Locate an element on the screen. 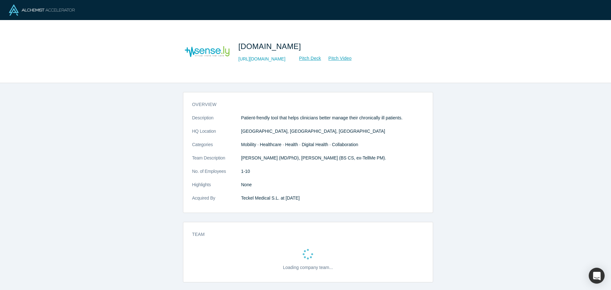 The height and width of the screenshot is (290, 611). dd: 1-10 is located at coordinates (333, 171).